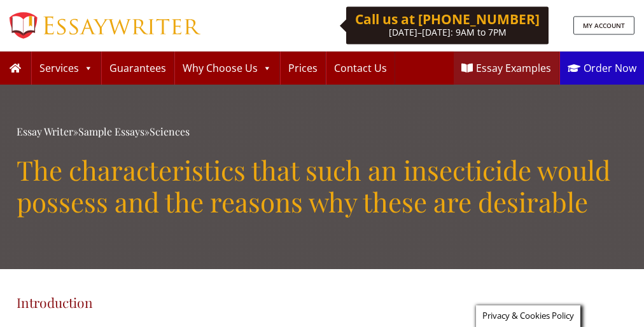  I want to click on h1: The characteristics that such an insecticide would possess and the reasons why these are desirable, so click(322, 186).